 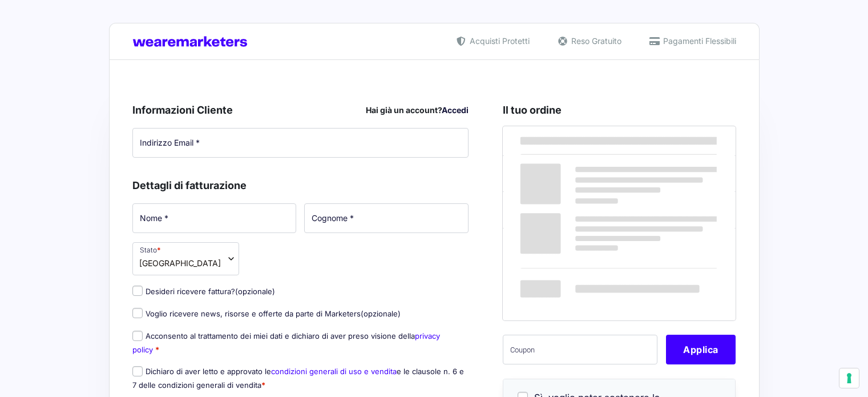 I want to click on span: Italia, so click(x=180, y=263).